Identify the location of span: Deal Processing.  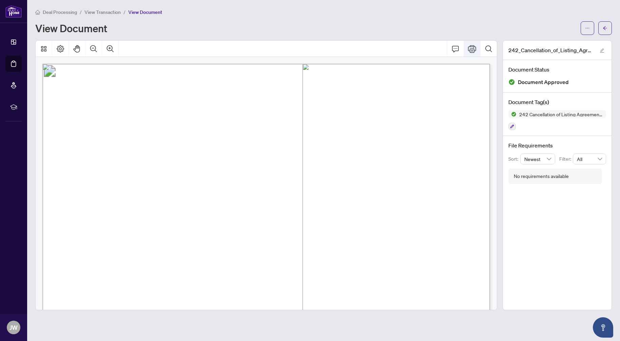
(60, 12).